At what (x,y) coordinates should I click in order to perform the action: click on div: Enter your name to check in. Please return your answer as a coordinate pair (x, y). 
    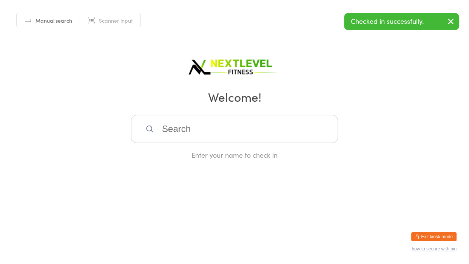
    Looking at the image, I should click on (235, 154).